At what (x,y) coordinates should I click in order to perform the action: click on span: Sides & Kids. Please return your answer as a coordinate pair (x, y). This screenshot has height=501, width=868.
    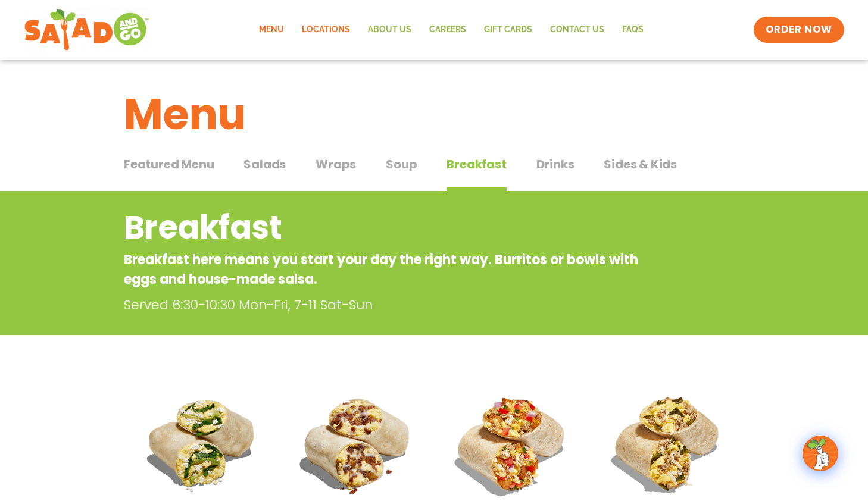
    Looking at the image, I should click on (640, 164).